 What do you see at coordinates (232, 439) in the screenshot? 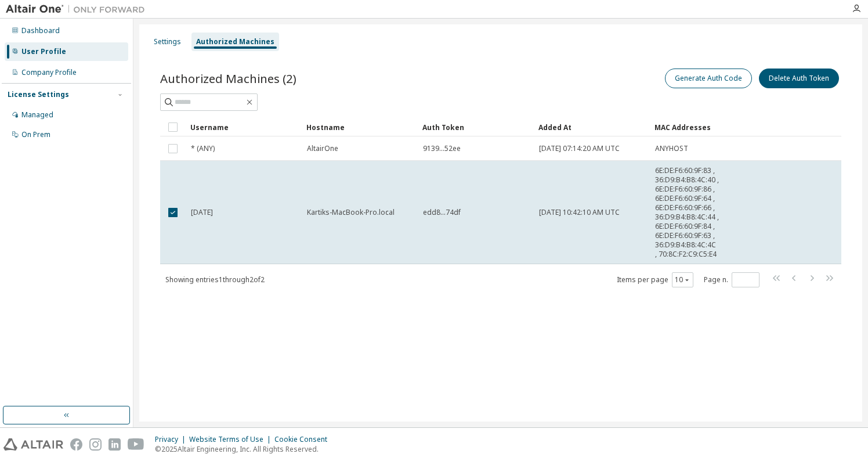
I see `div: Website Terms of Use` at bounding box center [232, 439].